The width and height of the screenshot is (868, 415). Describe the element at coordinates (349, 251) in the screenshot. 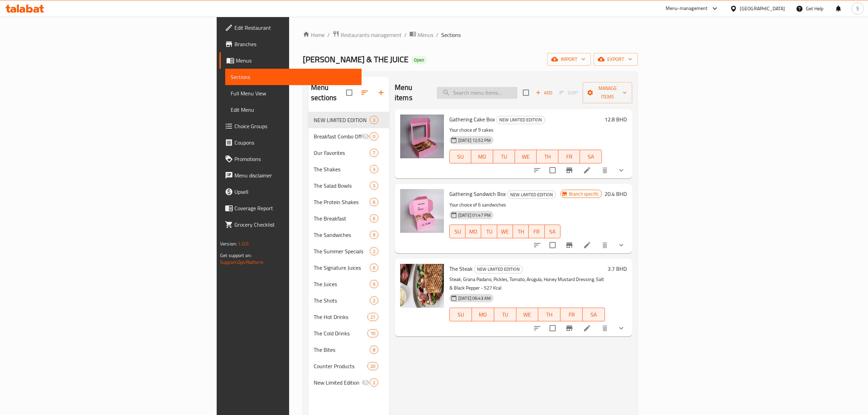

I see `nav: Menu sections` at that location.